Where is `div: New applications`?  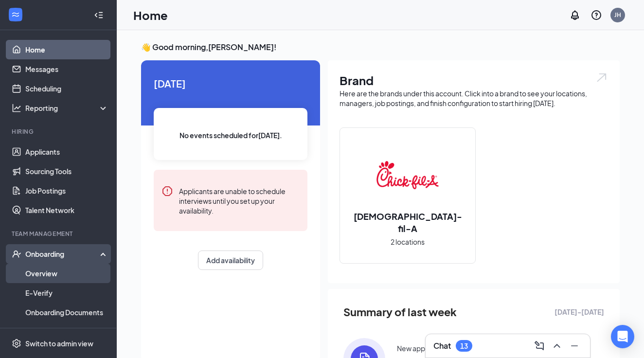 div: New applications is located at coordinates (424, 348).